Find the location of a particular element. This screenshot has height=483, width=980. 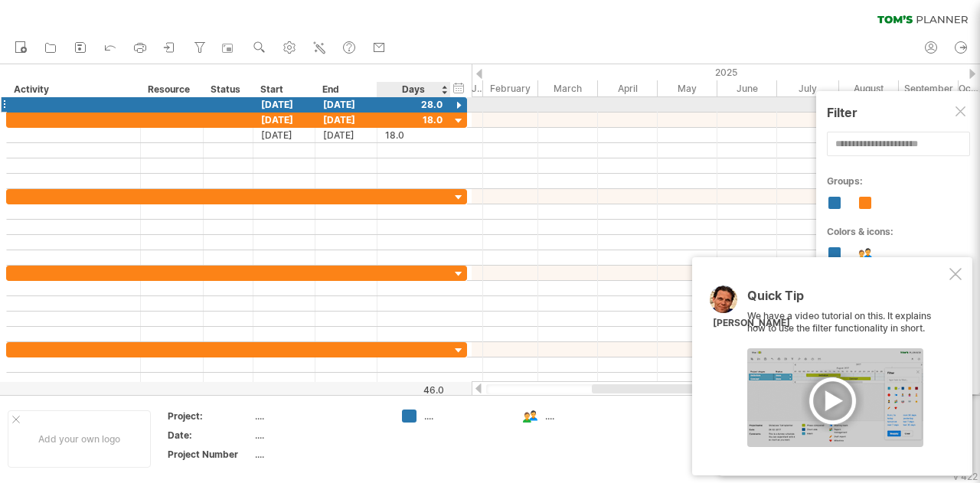

div: March 2025 is located at coordinates (568, 88).